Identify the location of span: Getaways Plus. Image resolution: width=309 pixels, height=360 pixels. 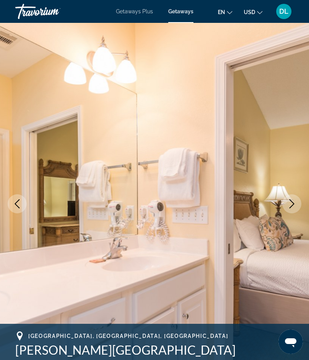
(134, 11).